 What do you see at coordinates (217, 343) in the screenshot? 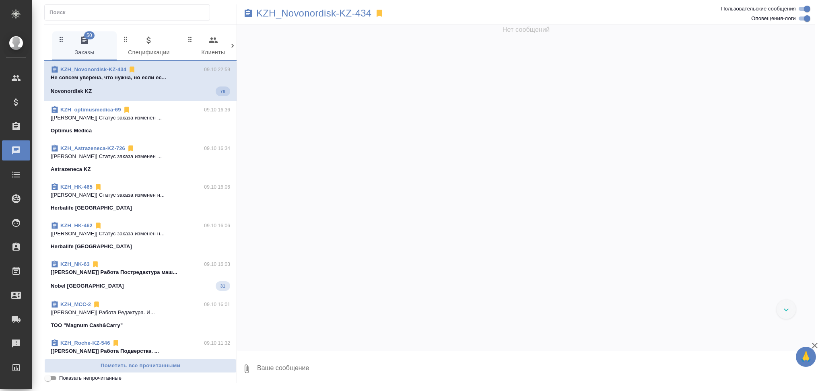
I see `p: 09.10 11:32` at bounding box center [217, 343].